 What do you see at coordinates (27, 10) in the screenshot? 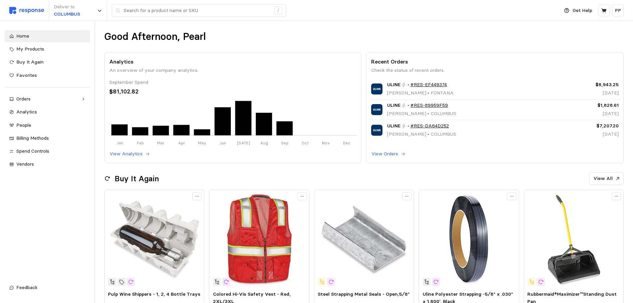
I see `img: svg%3e` at bounding box center [27, 10].